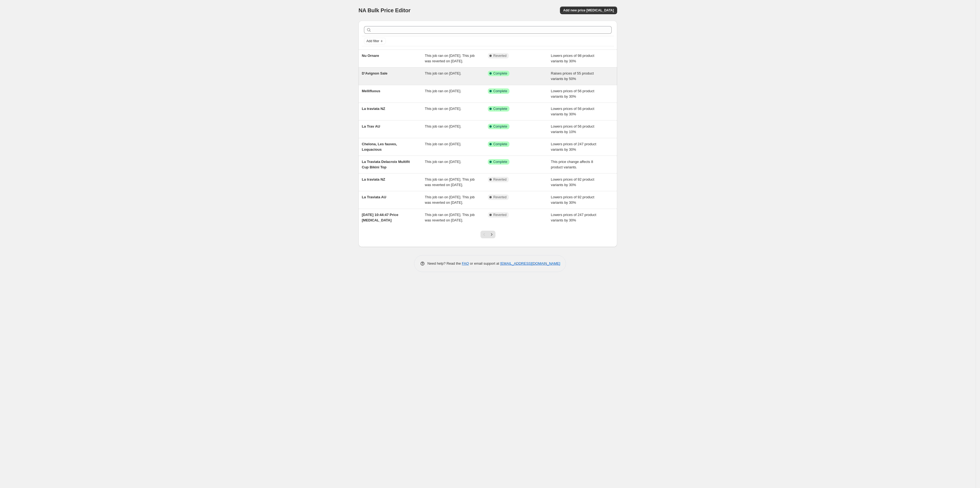  Describe the element at coordinates (488, 235) in the screenshot. I see `nav: Pagination` at that location.